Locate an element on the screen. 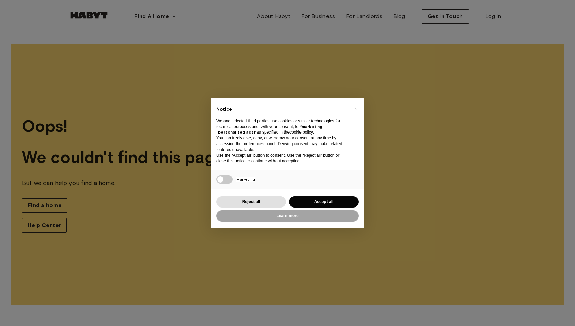 The image size is (575, 326). p: Use the “Accept all” button to consent. Use the “Reject all” button or close this notice to conti... is located at coordinates (282, 158).